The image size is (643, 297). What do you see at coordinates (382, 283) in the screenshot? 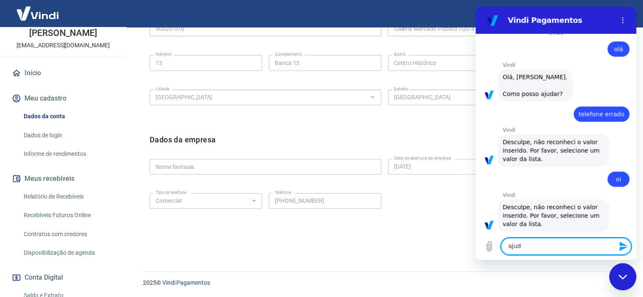
I see `p: 2025 ©` at bounding box center [382, 283].